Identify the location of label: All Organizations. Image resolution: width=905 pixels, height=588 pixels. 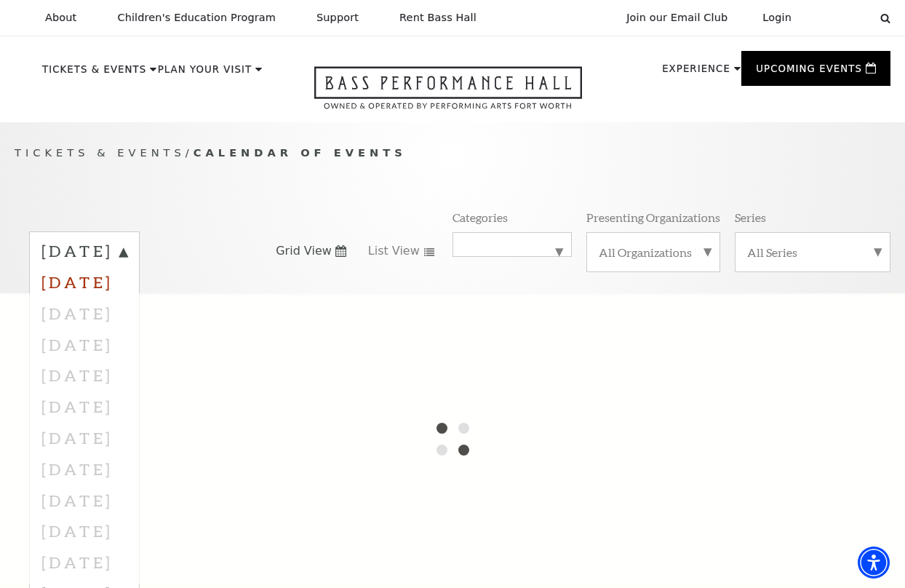
(653, 251).